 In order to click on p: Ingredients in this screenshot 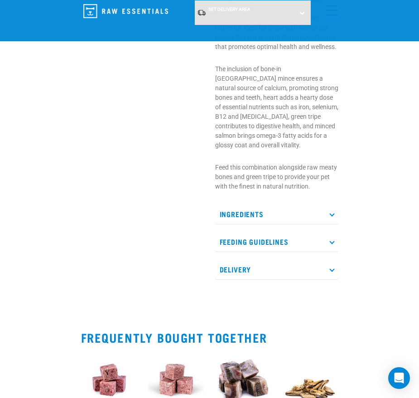, I will do `click(277, 214)`.